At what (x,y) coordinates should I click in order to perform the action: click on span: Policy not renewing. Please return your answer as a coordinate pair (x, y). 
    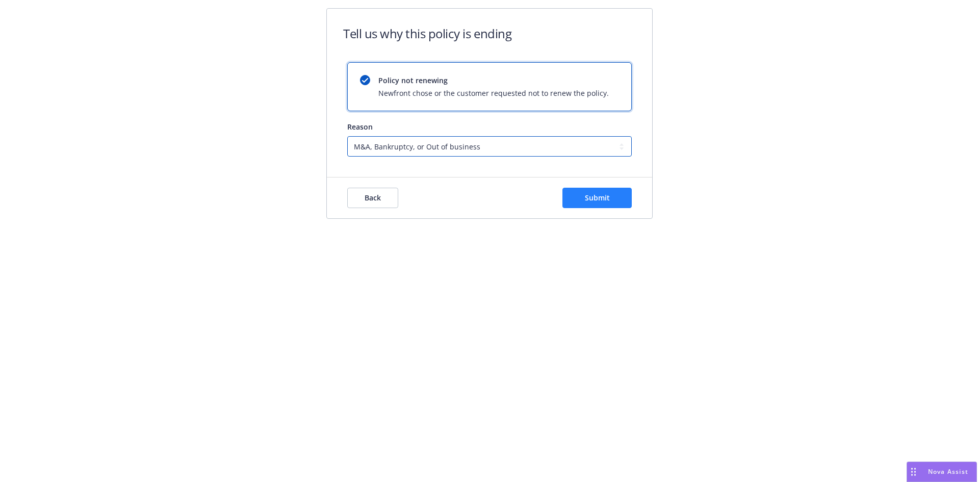
    Looking at the image, I should click on (493, 80).